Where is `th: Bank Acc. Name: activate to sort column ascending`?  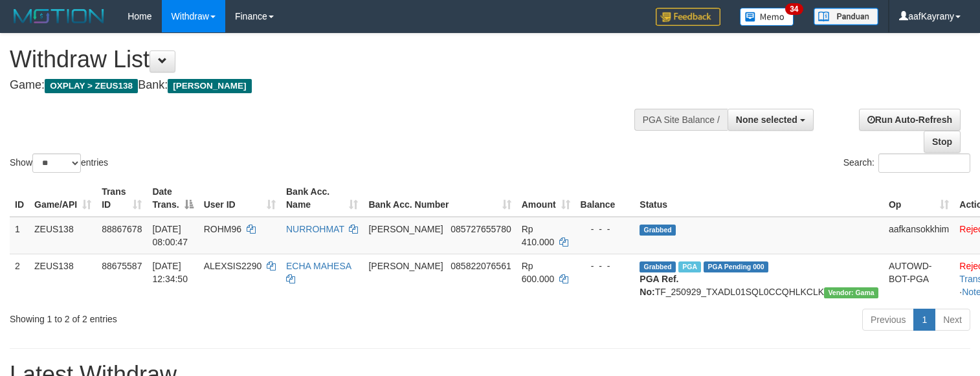
th: Bank Acc. Name: activate to sort column ascending is located at coordinates (322, 198).